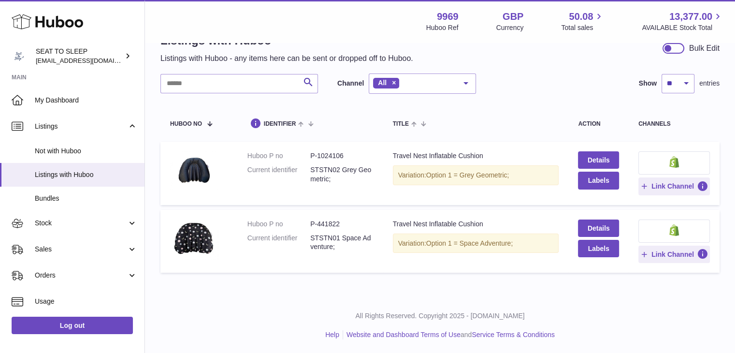  What do you see at coordinates (513, 335) in the screenshot?
I see `a: Service Terms & Conditions` at bounding box center [513, 335].